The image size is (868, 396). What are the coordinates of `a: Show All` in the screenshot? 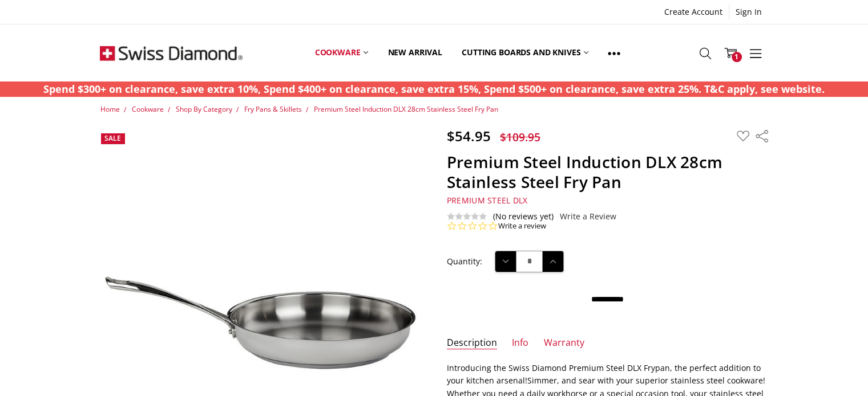 It's located at (614, 53).